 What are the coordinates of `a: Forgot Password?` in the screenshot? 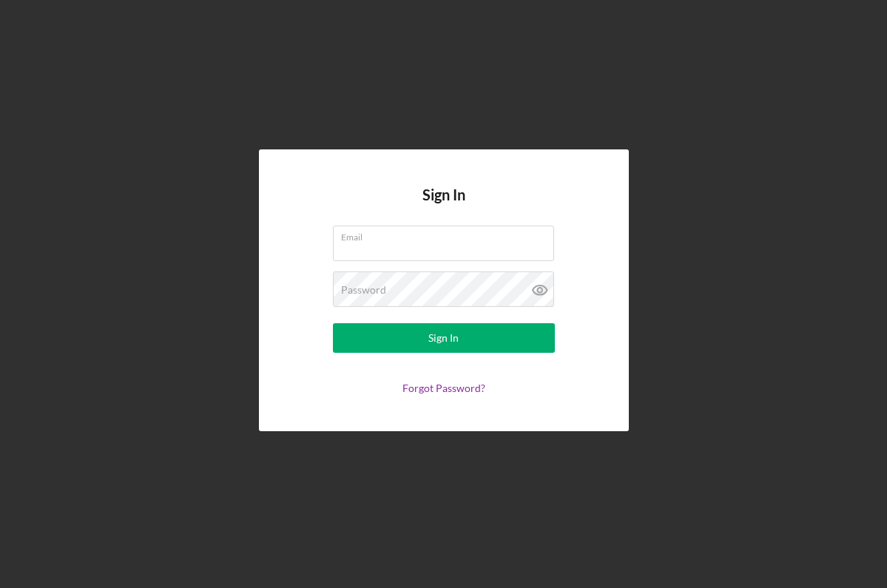 It's located at (444, 388).